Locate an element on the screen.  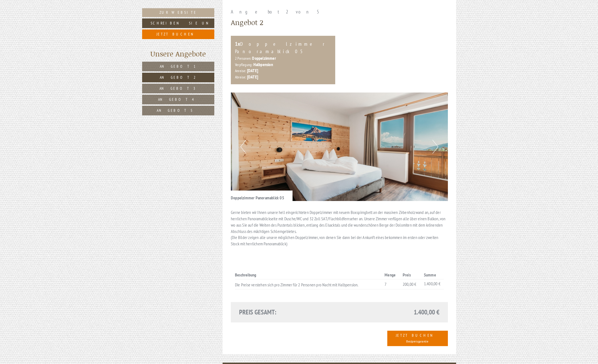
div: Angebot 2 is located at coordinates (247, 22).